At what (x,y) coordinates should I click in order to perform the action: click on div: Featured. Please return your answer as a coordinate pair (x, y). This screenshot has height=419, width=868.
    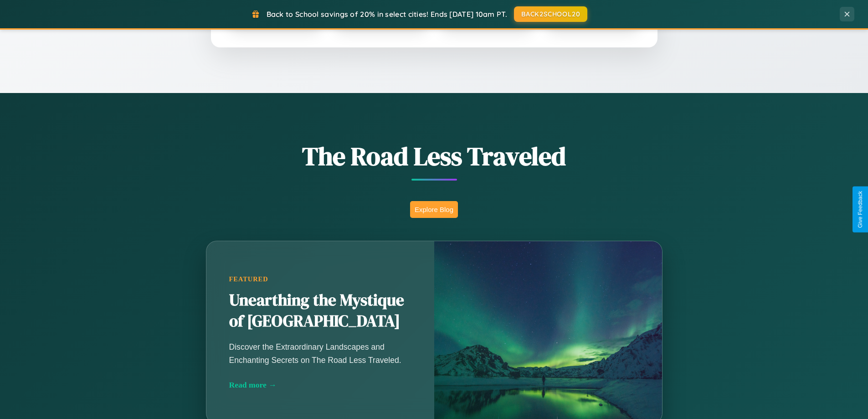
    Looking at the image, I should click on (320, 279).